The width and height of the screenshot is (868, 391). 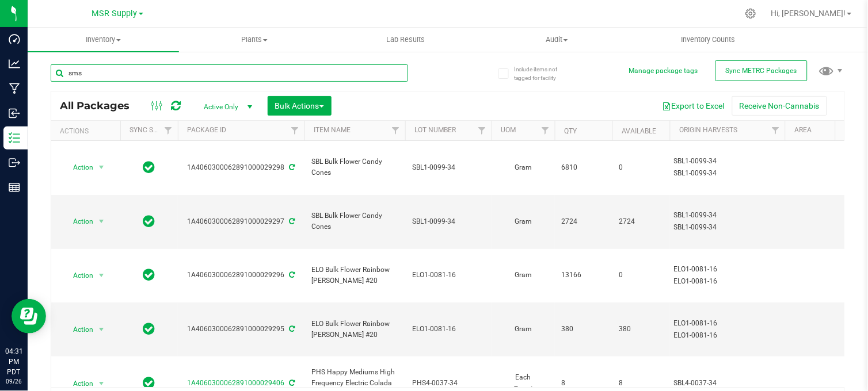 What do you see at coordinates (761, 71) in the screenshot?
I see `button: Sync METRC Packages` at bounding box center [761, 71].